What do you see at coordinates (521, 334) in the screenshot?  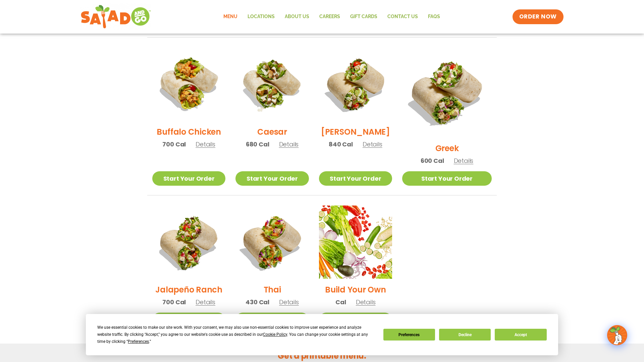 I see `button: Accept` at bounding box center [521, 334].